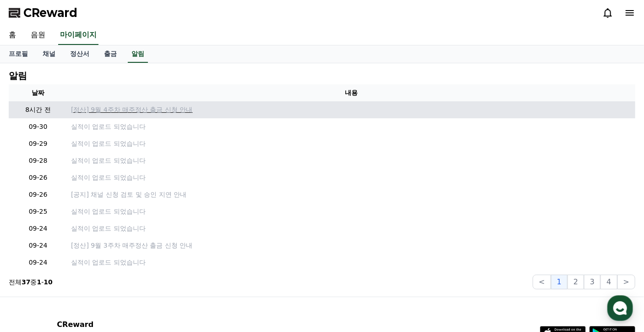 This screenshot has height=332, width=644. I want to click on th: 내용, so click(352, 93).